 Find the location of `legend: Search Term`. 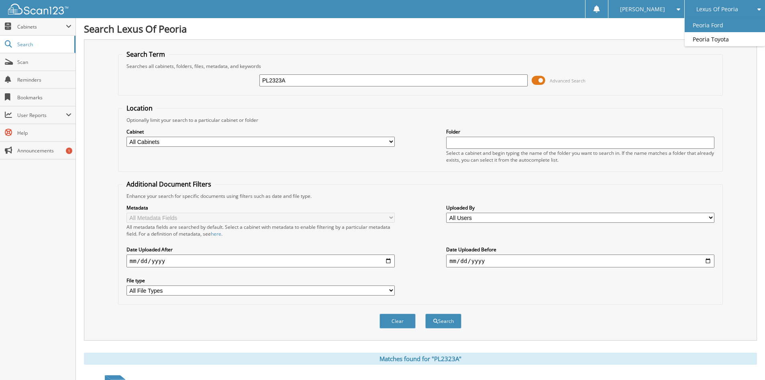

legend: Search Term is located at coordinates (146, 54).